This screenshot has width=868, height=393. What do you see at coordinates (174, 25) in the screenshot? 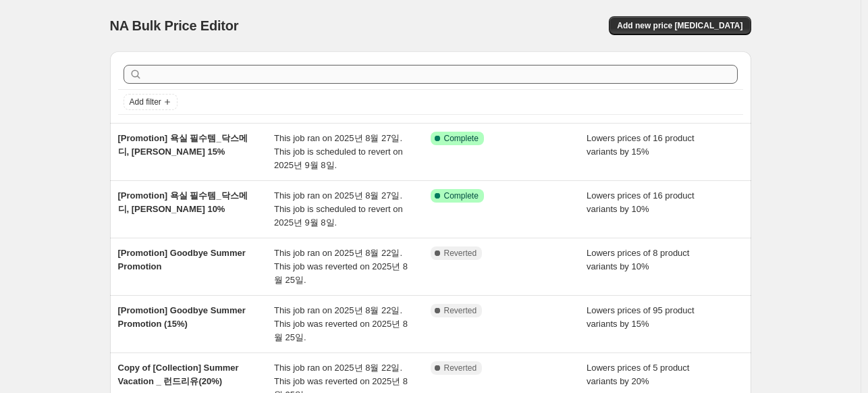
I see `span: NA Bulk Price Editor` at bounding box center [174, 25].